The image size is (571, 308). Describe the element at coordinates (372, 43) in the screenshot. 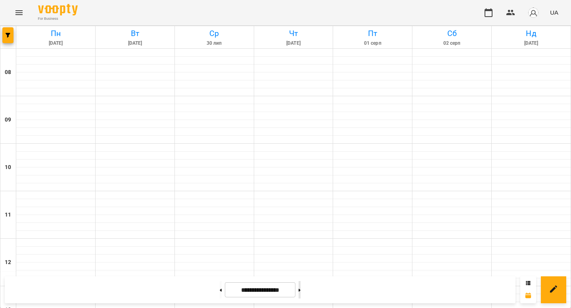

I see `h6: 01 серп` at that location.